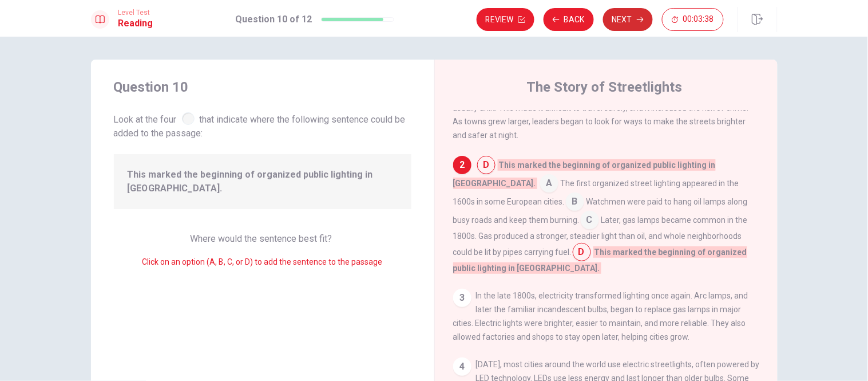 Image resolution: width=868 pixels, height=381 pixels. I want to click on span: B, so click(575, 201).